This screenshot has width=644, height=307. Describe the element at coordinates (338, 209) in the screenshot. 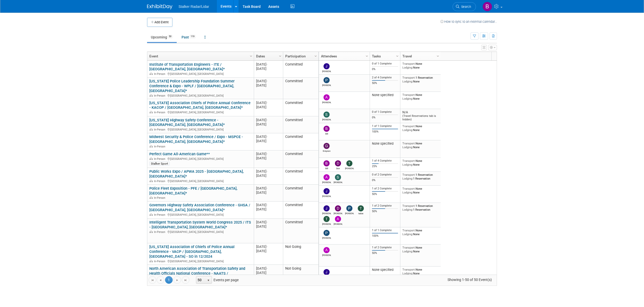

I see `img: David Schmidt` at that location.